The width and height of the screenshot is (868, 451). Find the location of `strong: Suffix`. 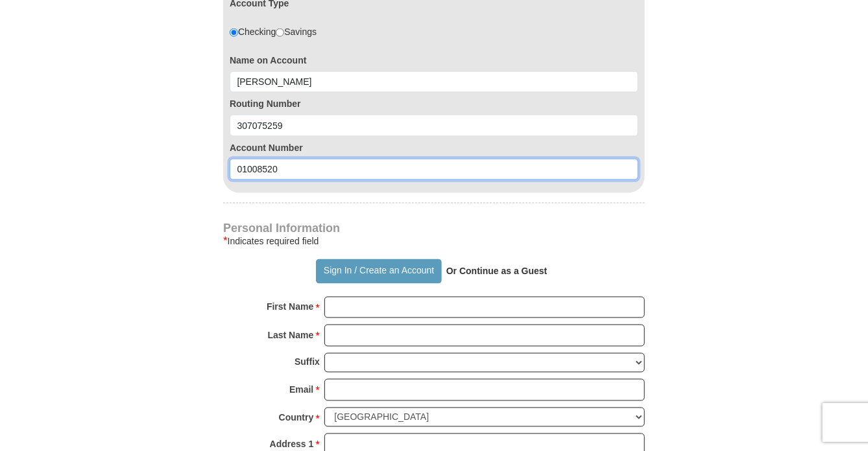

strong: Suffix is located at coordinates (307, 362).